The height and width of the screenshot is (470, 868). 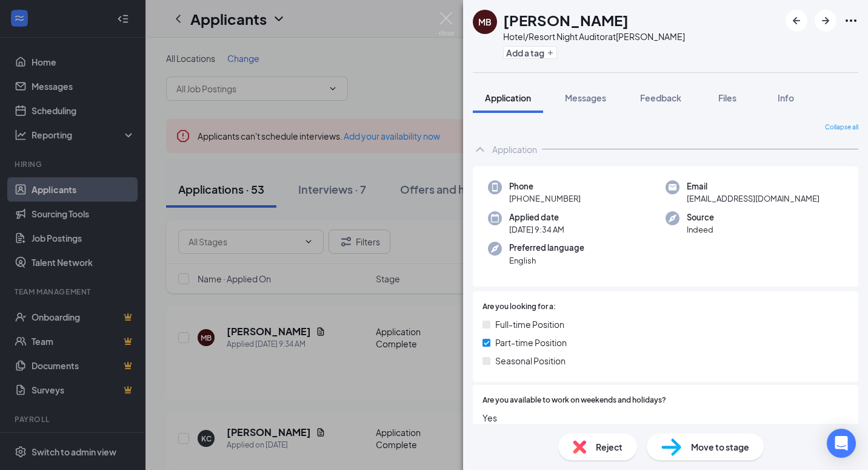 What do you see at coordinates (826, 21) in the screenshot?
I see `svg: ArrowRight` at bounding box center [826, 21].